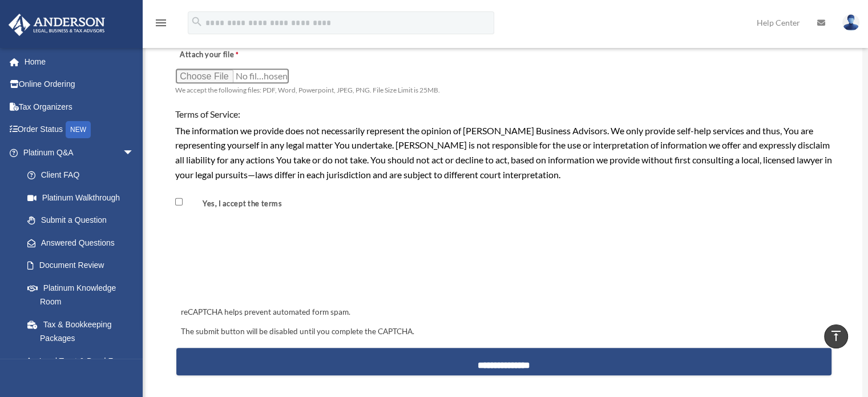  I want to click on a: Document Review, so click(81, 265).